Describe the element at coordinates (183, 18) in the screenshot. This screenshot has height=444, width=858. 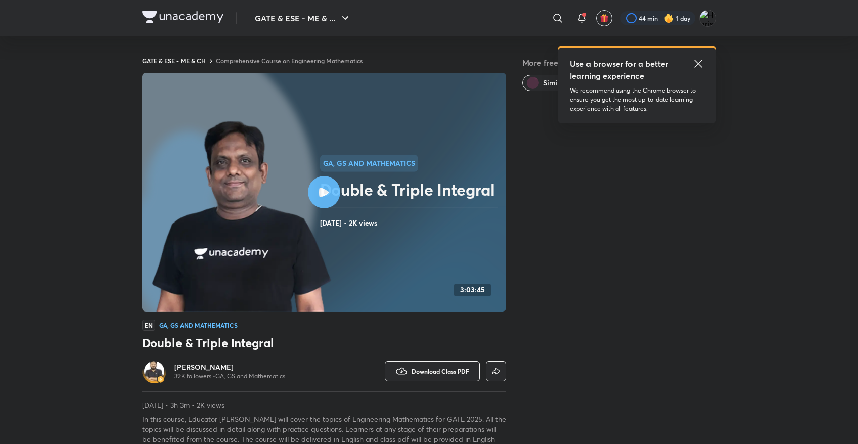
I see `a: Company Logo` at that location.